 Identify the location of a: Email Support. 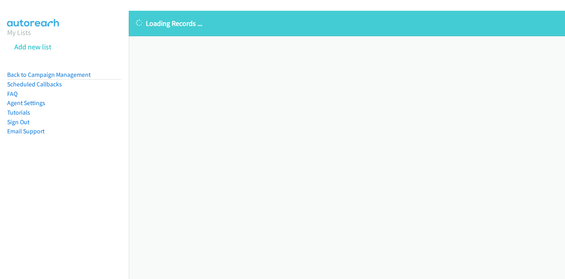
(26, 131).